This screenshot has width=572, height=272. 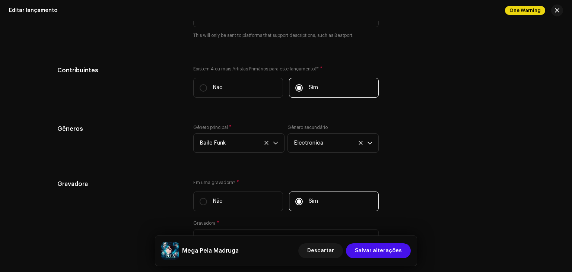 What do you see at coordinates (212, 127) in the screenshot?
I see `label: Gênero principal` at bounding box center [212, 127].